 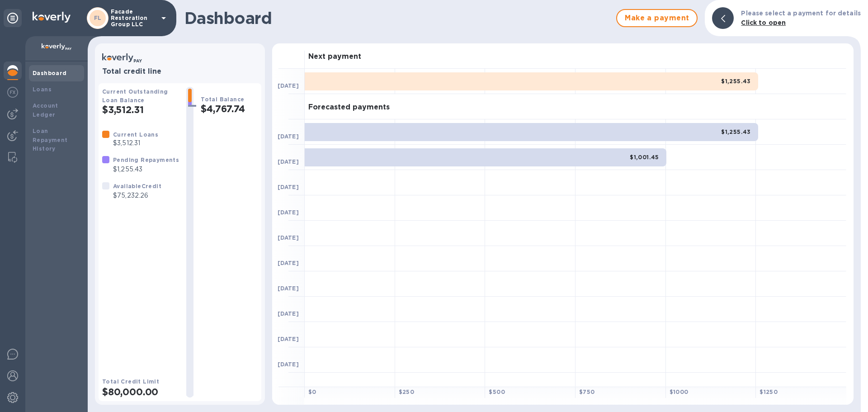 I want to click on p: $3,512.31, so click(x=136, y=143).